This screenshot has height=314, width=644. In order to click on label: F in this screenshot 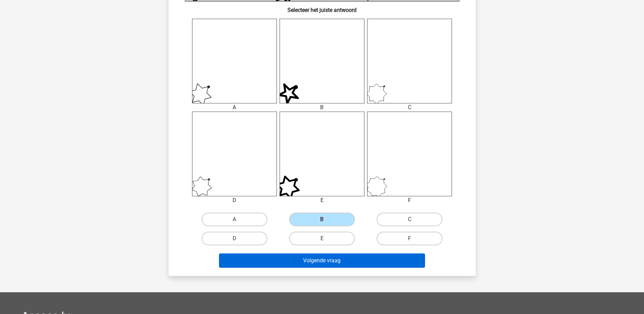, I will do `click(410, 238)`.